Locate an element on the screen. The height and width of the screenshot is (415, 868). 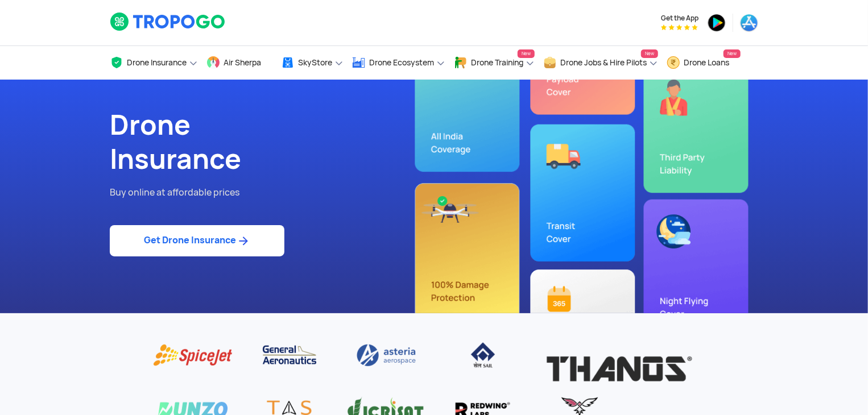
span: Drone Training is located at coordinates (497, 62).